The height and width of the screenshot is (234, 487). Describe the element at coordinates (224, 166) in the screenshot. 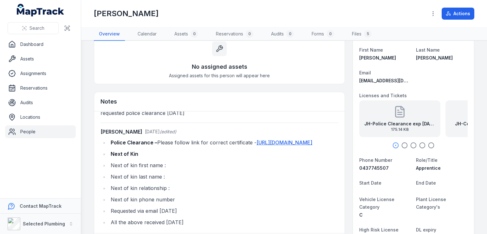

I see `li: Next of kin first name :` at that location.